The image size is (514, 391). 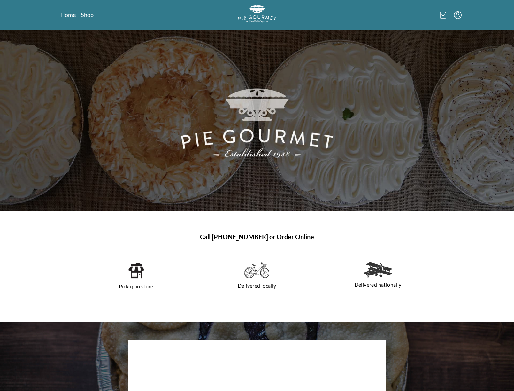 What do you see at coordinates (257, 15) in the screenshot?
I see `a: Logo` at bounding box center [257, 15].